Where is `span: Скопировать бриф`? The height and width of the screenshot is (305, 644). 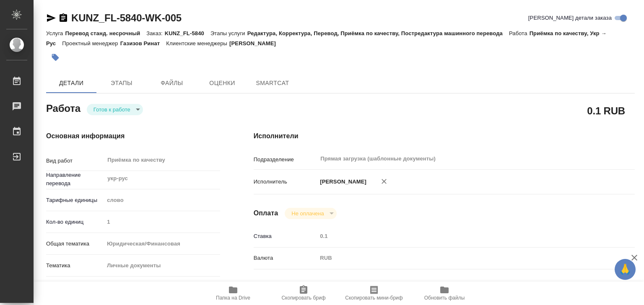
span: Скопировать бриф is located at coordinates (303, 298).